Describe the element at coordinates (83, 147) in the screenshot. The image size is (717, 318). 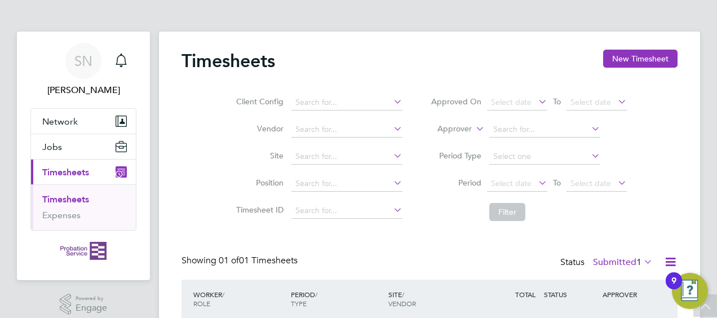
I see `button: Jobs` at that location.